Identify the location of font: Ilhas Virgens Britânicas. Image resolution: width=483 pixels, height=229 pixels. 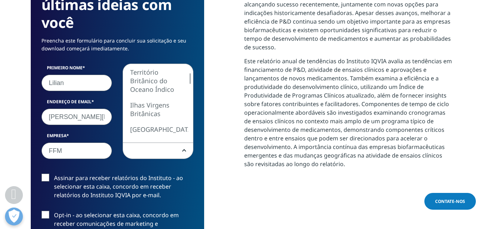
(150, 109).